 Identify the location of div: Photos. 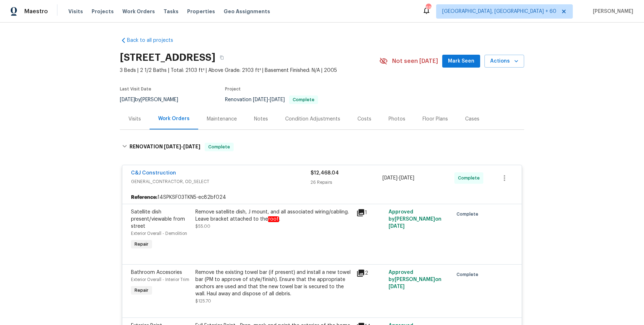
(397, 119).